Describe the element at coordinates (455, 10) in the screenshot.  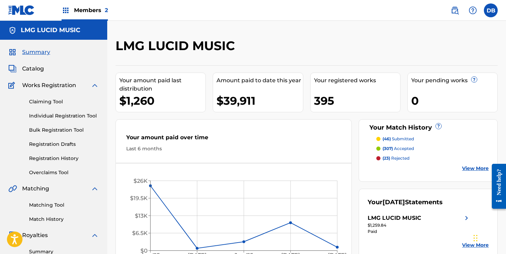
I see `a: Public Search` at that location.